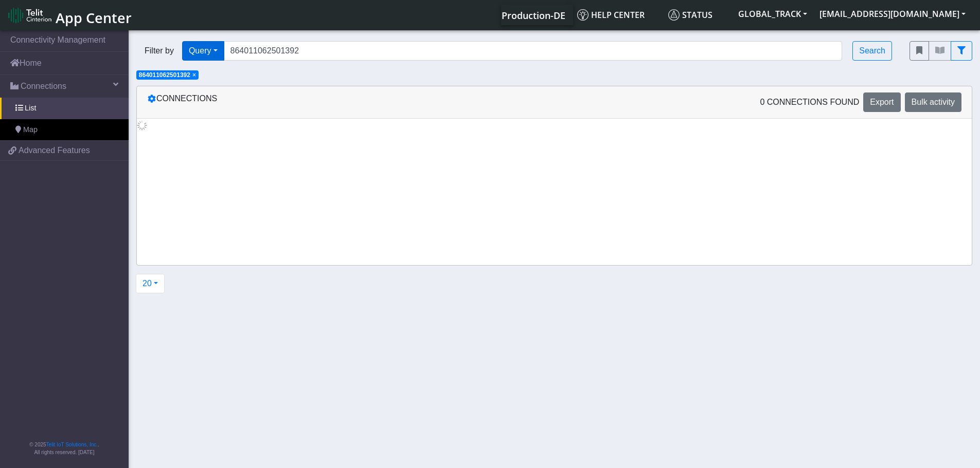  I want to click on span: Production-DE, so click(534, 16).